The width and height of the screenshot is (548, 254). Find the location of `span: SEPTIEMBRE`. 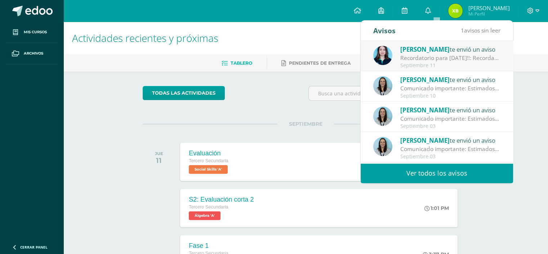

span: SEPTIEMBRE is located at coordinates (306, 124).